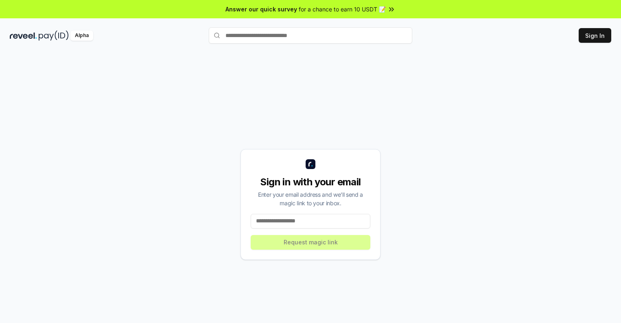  Describe the element at coordinates (311, 182) in the screenshot. I see `div: Sign in with your email` at that location.